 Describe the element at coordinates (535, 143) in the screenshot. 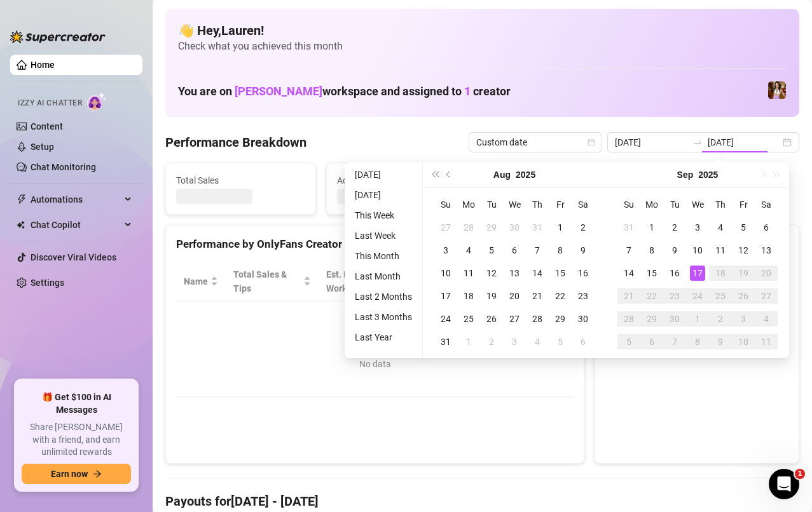

I see `span: Custom date` at that location.